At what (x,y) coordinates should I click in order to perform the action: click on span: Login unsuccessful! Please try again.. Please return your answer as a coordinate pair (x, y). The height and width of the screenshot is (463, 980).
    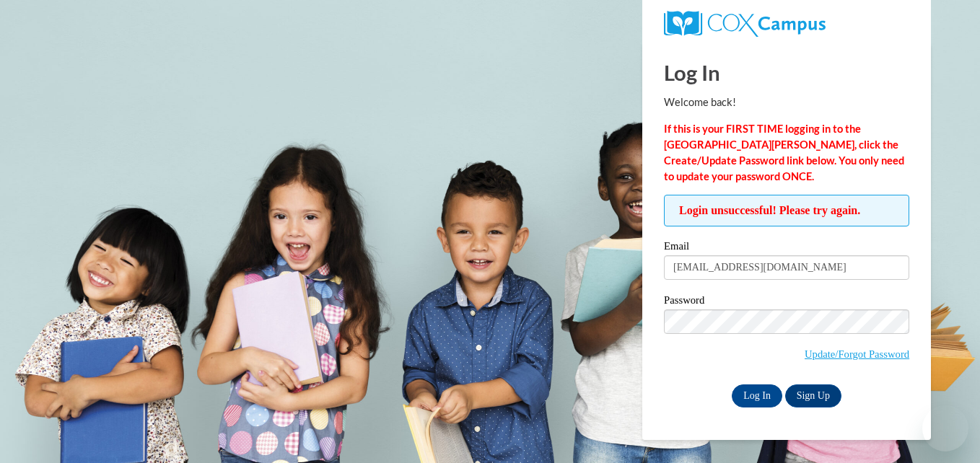
    Looking at the image, I should click on (786, 210).